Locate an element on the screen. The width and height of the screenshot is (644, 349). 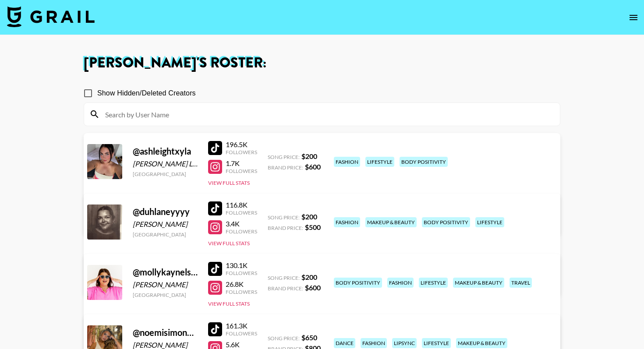
div: dance is located at coordinates (344, 343).